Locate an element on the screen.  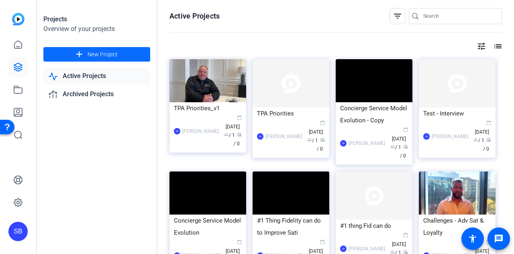
mat-icon: tune is located at coordinates (482, 46).